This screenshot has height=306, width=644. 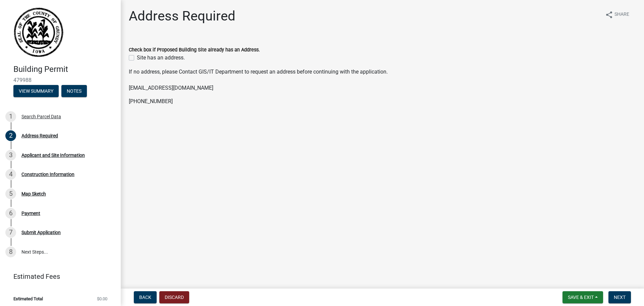 What do you see at coordinates (36, 91) in the screenshot?
I see `wm-modal-confirm: Summary` at bounding box center [36, 91].